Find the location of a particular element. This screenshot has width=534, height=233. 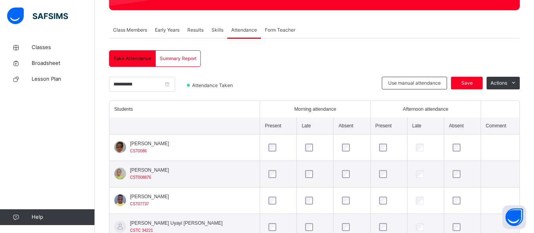

span: CSTC 34221 is located at coordinates (142, 230).